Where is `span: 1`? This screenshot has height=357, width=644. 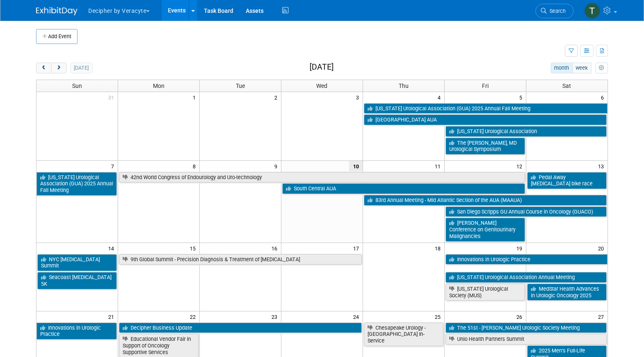
span: 1 is located at coordinates (195, 97).